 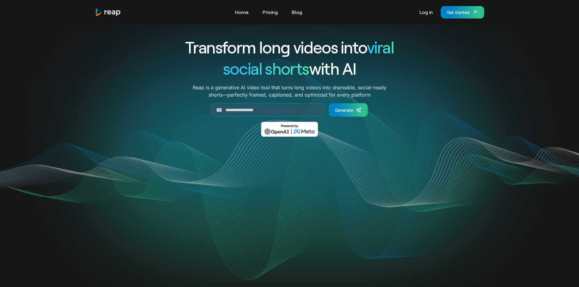 I want to click on img: reap logo, so click(x=108, y=12).